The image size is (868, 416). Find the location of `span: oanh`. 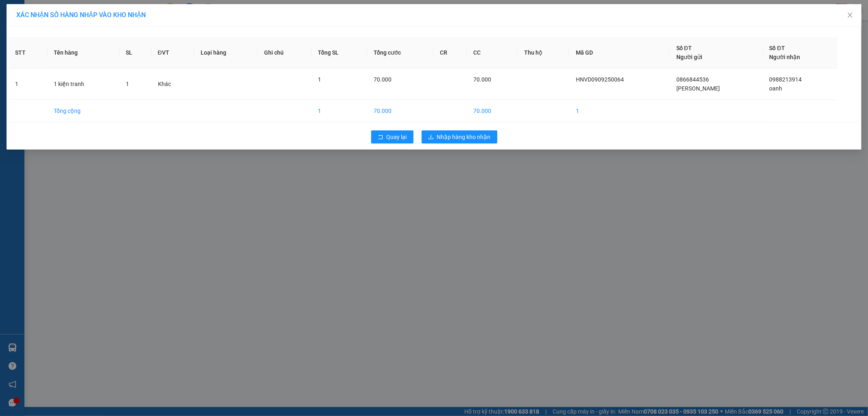

span: oanh is located at coordinates (776, 88).